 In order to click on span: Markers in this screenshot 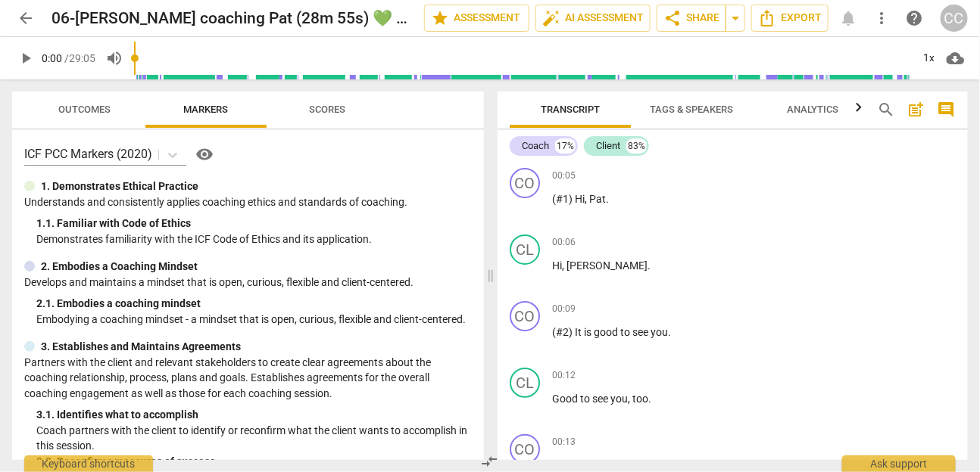, I will do `click(206, 109)`.